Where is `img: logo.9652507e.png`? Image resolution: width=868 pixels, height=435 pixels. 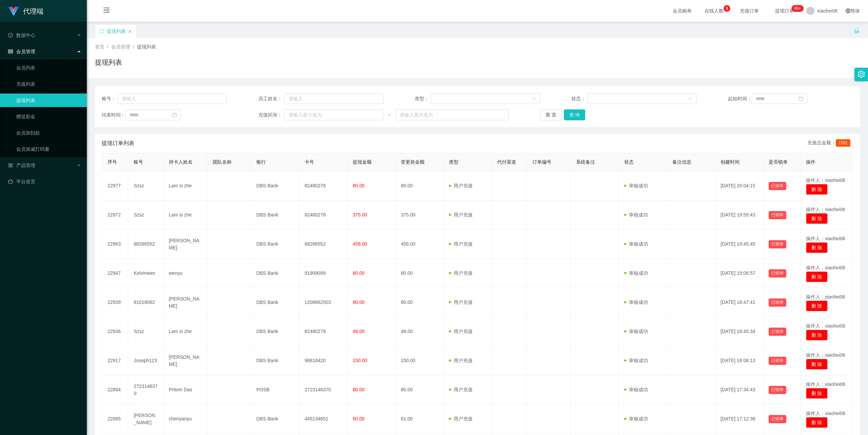 img: logo.9652507e.png is located at coordinates (13, 11).